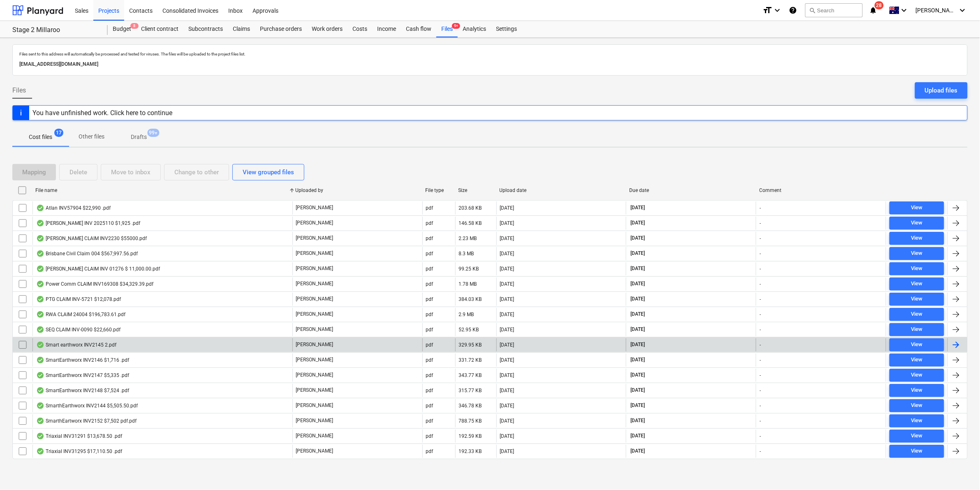 The width and height of the screenshot is (980, 490). I want to click on div: 315.77 KB, so click(471, 391).